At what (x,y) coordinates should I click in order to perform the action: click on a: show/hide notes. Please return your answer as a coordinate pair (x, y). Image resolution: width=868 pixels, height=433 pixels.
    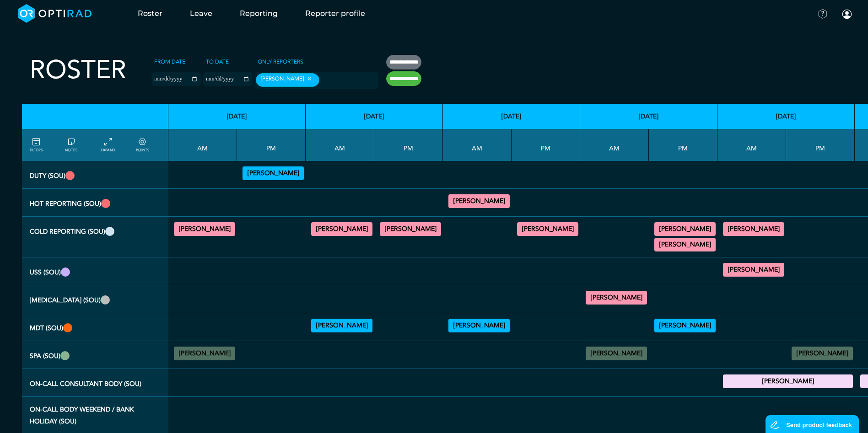
    Looking at the image, I should click on (71, 145).